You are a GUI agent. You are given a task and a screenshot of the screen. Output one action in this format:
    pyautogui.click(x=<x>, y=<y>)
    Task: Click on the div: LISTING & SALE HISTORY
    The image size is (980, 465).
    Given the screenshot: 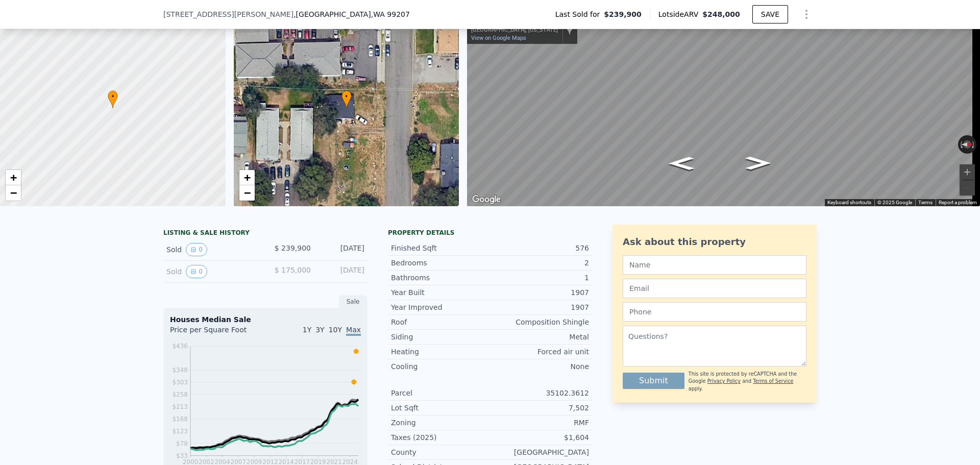 What is the action you would take?
    pyautogui.click(x=266, y=234)
    